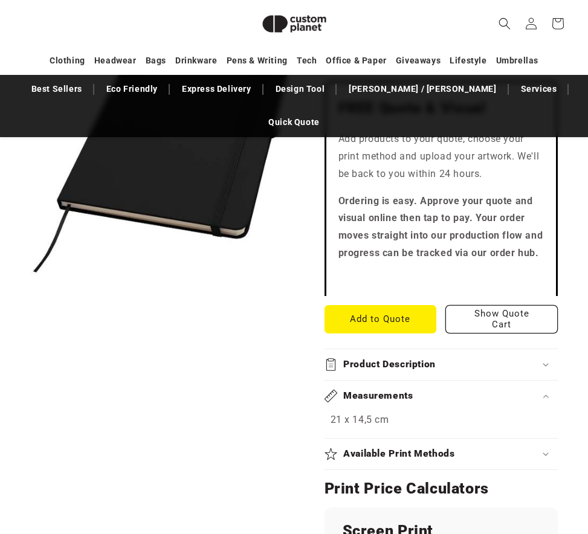  What do you see at coordinates (300, 89) in the screenshot?
I see `a: Design Tool` at bounding box center [300, 89].